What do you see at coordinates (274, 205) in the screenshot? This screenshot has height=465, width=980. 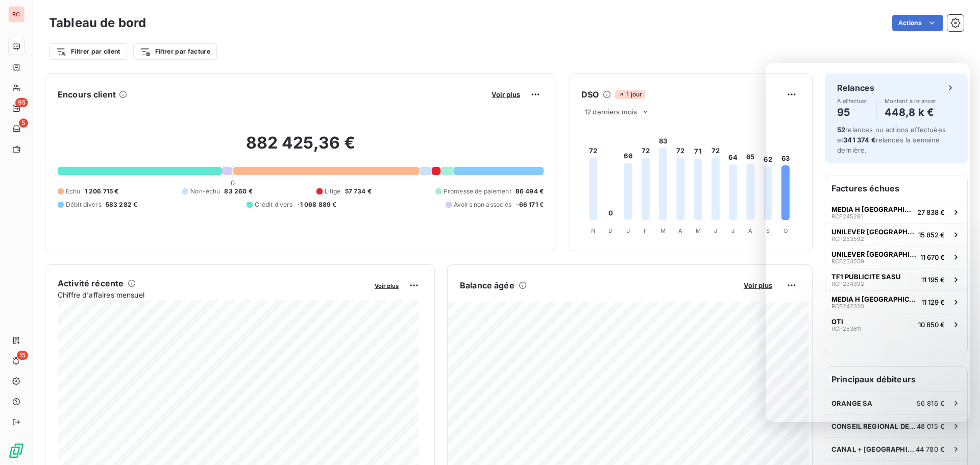 I see `span: Crédit divers` at bounding box center [274, 205].